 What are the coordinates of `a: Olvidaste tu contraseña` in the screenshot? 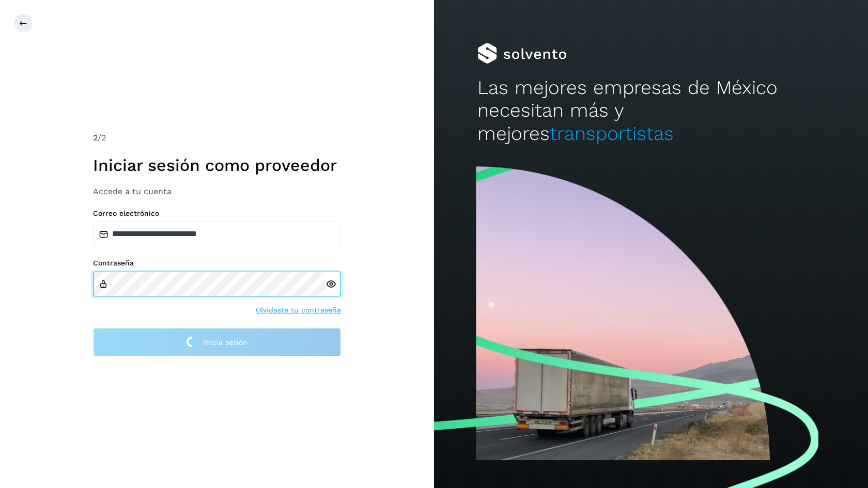 It's located at (298, 310).